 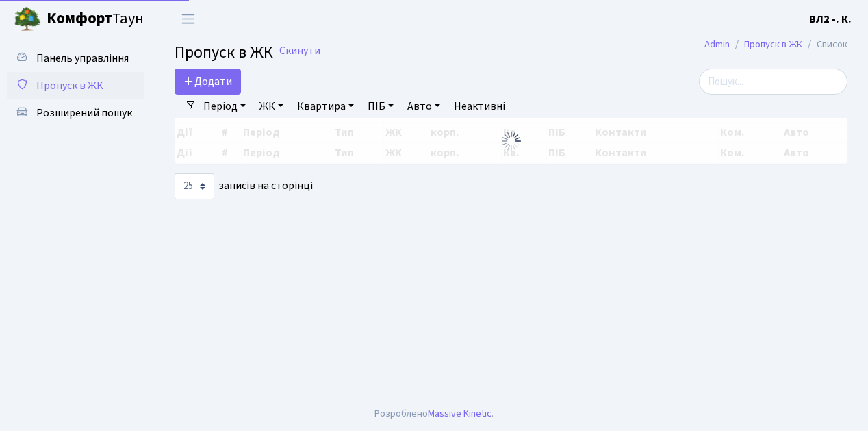 What do you see at coordinates (772, 82) in the screenshot?
I see `input: Пошук...` at bounding box center [772, 82].